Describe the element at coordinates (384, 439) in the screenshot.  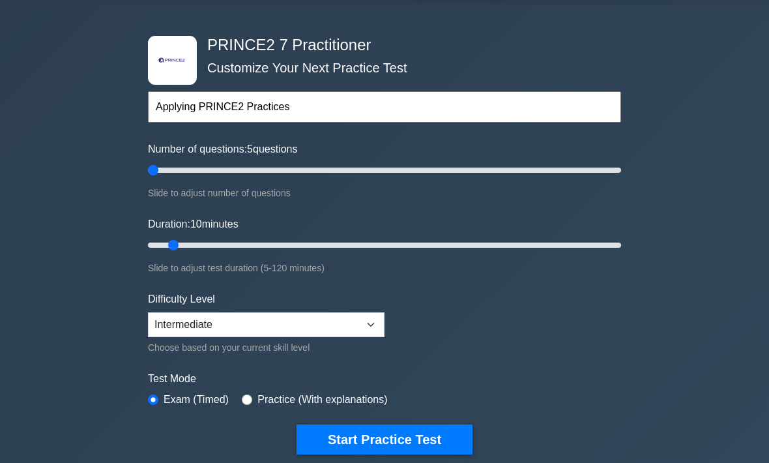
I see `button: Start Practice Test` at that location.